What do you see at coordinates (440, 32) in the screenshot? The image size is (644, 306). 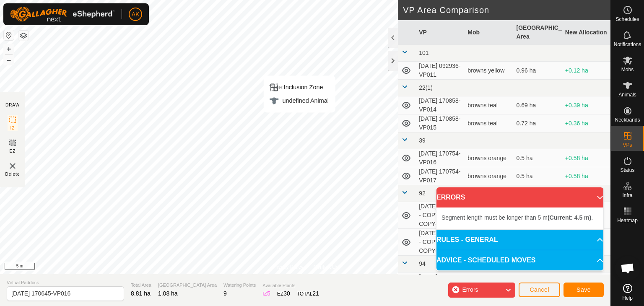 I see `th: VP` at bounding box center [440, 32].